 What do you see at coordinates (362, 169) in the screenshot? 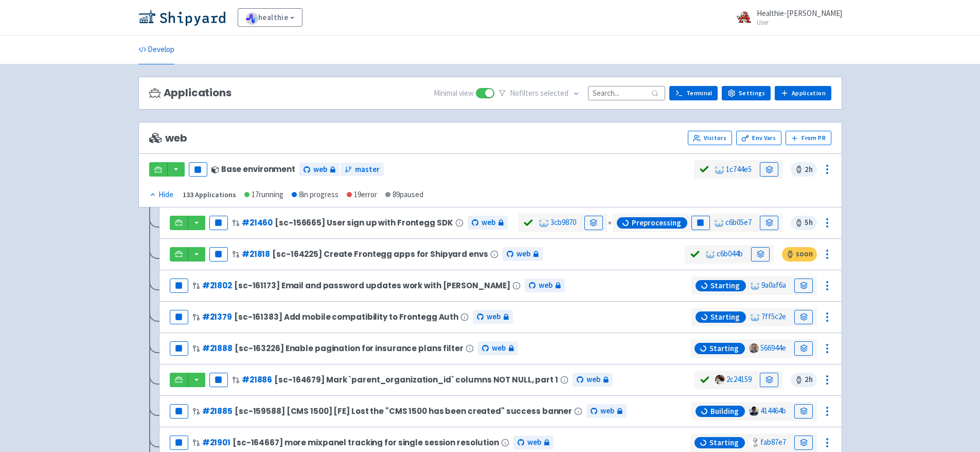
I see `a: master` at bounding box center [362, 169].